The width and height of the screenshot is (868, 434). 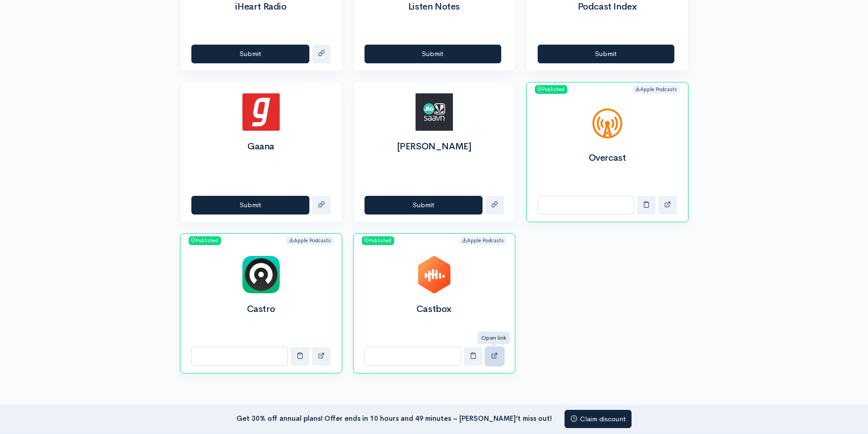 I want to click on img: Gaana logo, so click(x=261, y=112).